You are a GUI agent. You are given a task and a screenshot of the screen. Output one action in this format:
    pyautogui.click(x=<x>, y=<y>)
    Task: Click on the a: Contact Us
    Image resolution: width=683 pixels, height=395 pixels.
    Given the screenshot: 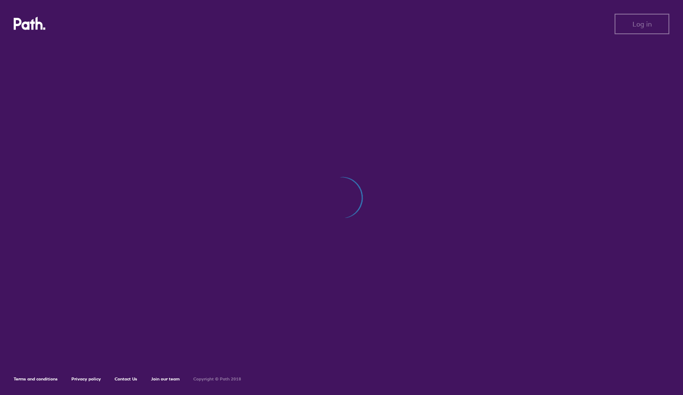 What is the action you would take?
    pyautogui.click(x=126, y=379)
    